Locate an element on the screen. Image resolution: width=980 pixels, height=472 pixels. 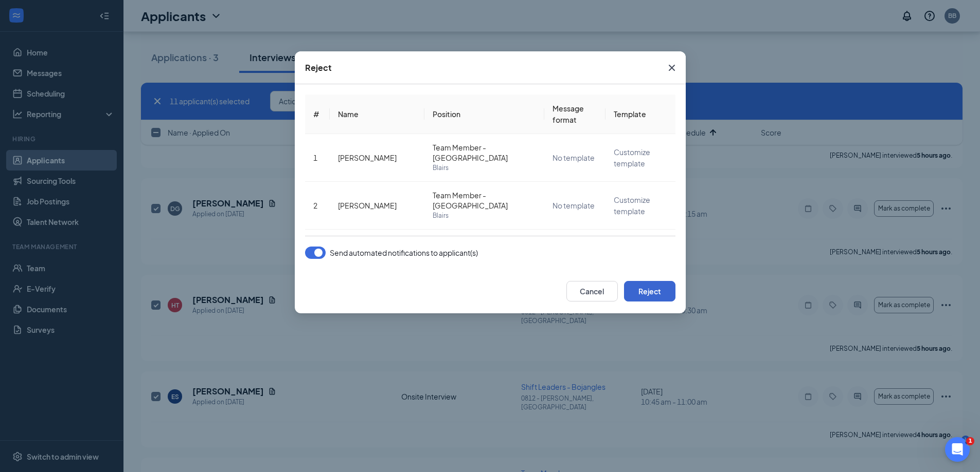
div: Reject is located at coordinates (319, 68).